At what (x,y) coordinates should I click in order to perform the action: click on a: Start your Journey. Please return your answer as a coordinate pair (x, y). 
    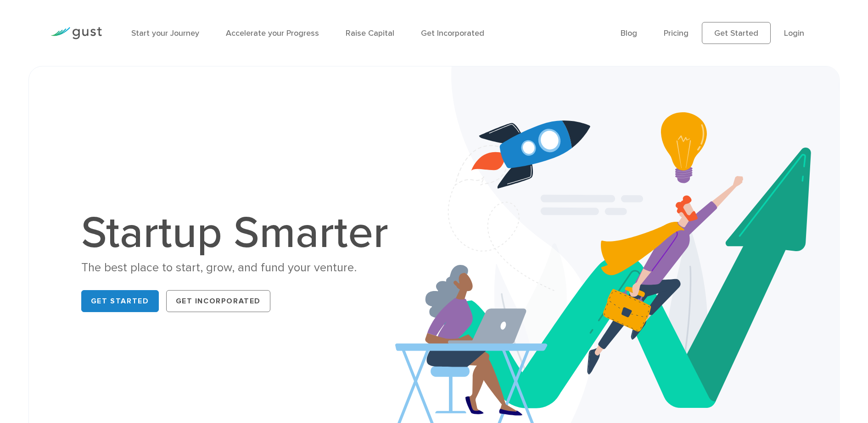
    Looking at the image, I should click on (165, 33).